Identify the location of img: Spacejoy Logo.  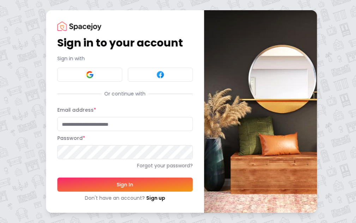
(79, 26).